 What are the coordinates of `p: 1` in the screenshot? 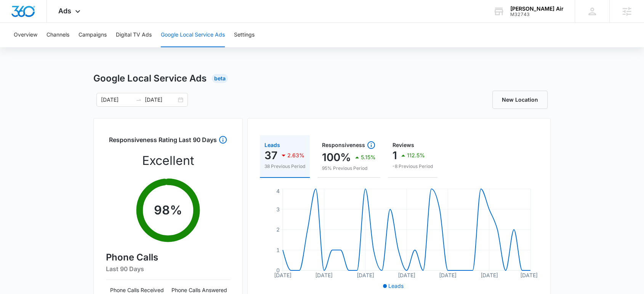 It's located at (395, 155).